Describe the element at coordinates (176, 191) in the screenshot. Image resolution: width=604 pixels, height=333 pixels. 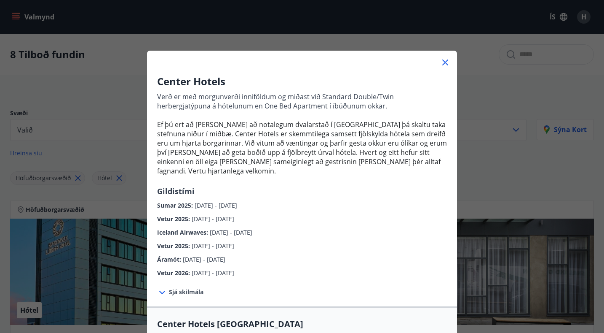
I see `span: Gildistími` at that location.